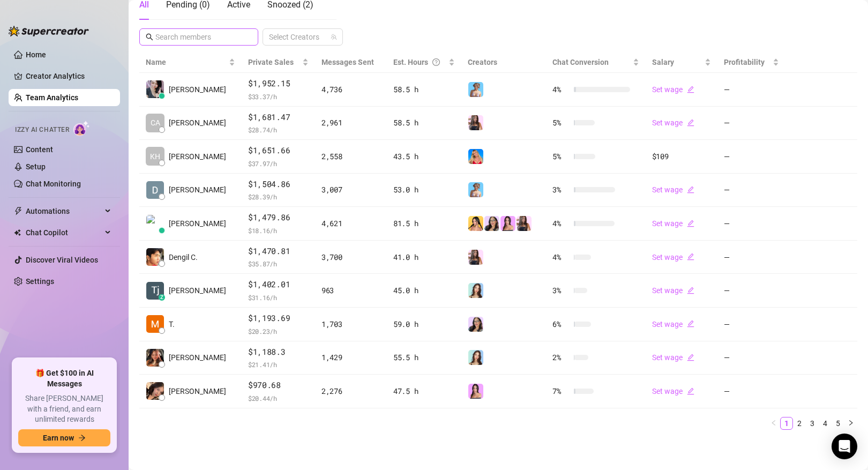 The width and height of the screenshot is (868, 470). I want to click on img: Vanessa, so click(476, 190).